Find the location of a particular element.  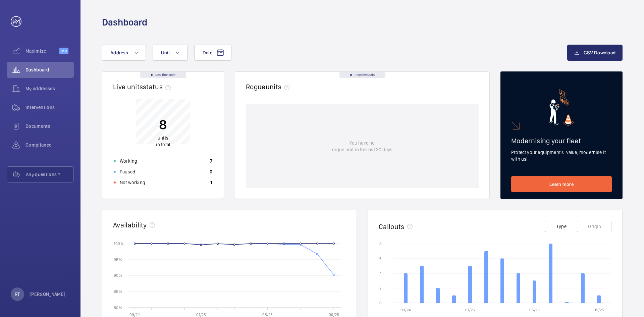

h2: Live units is located at coordinates (143, 87).